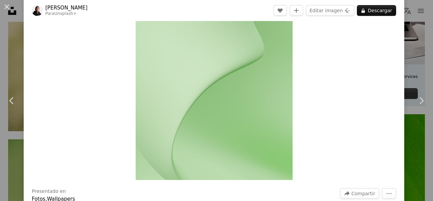 Image resolution: width=433 pixels, height=201 pixels. I want to click on h3: Presentado en, so click(49, 191).